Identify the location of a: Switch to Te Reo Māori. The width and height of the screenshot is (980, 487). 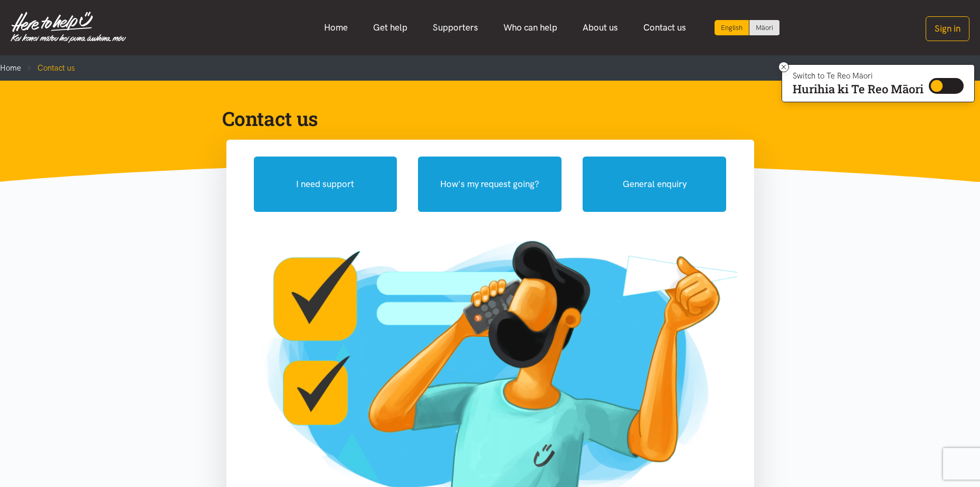
(764, 27).